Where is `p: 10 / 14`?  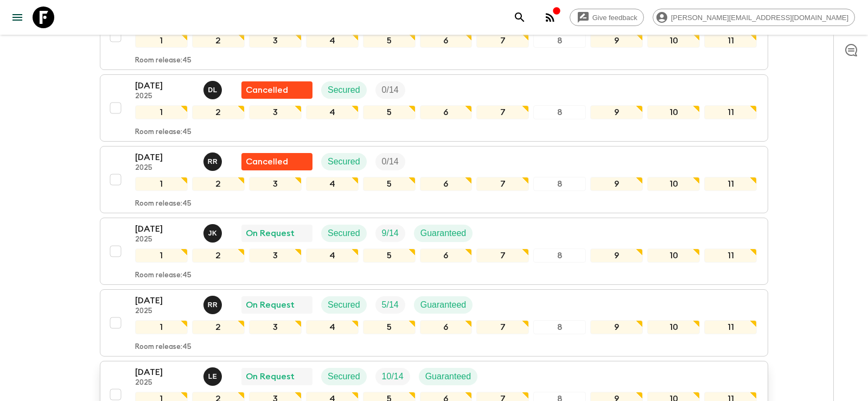
p: 10 / 14 is located at coordinates (393, 376).